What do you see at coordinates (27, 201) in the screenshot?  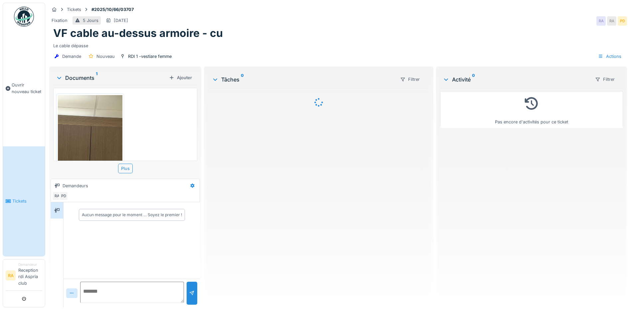 I see `span: Tickets` at bounding box center [27, 201].